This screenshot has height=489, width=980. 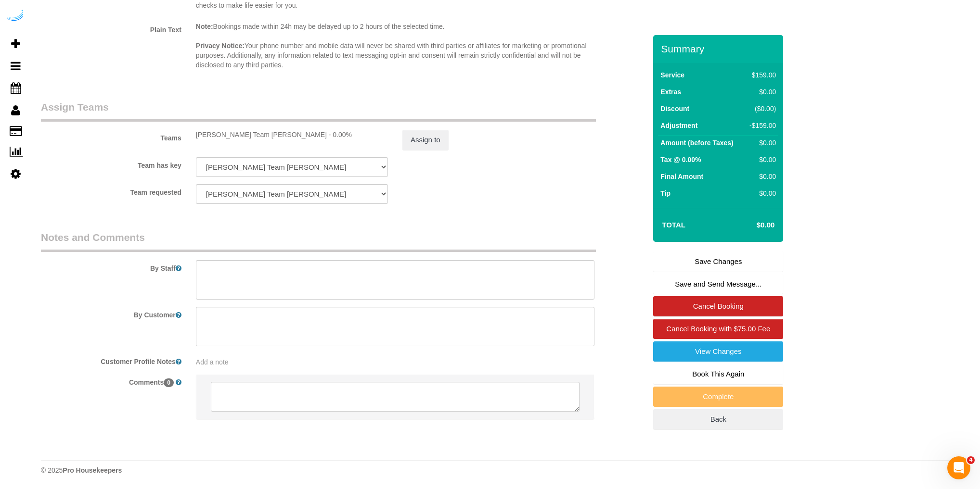 What do you see at coordinates (111, 267) in the screenshot?
I see `label: By Staff` at bounding box center [111, 267].